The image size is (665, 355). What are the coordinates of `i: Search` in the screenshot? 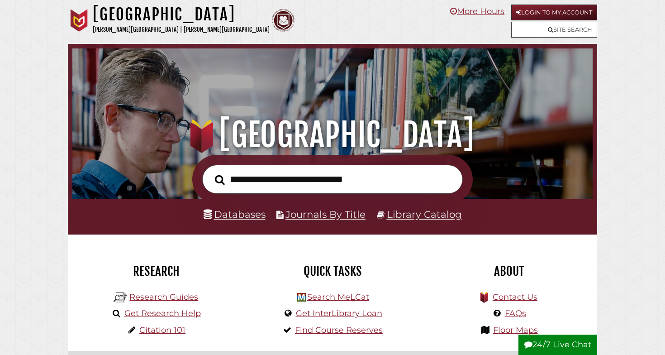 It's located at (220, 180).